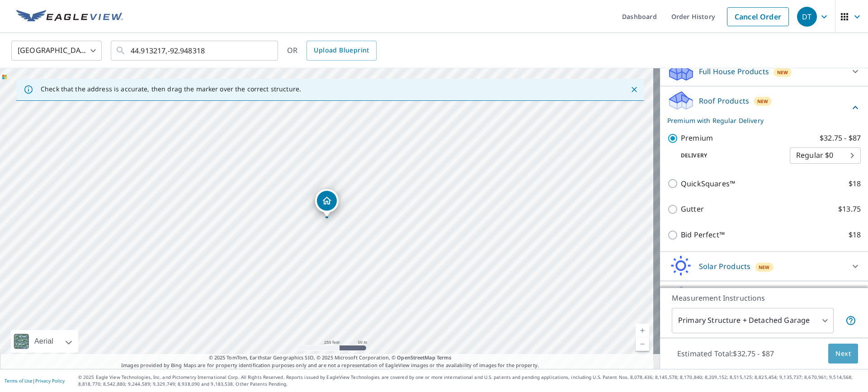 This screenshot has width=868, height=392. I want to click on p: Bid Perfect™, so click(703, 234).